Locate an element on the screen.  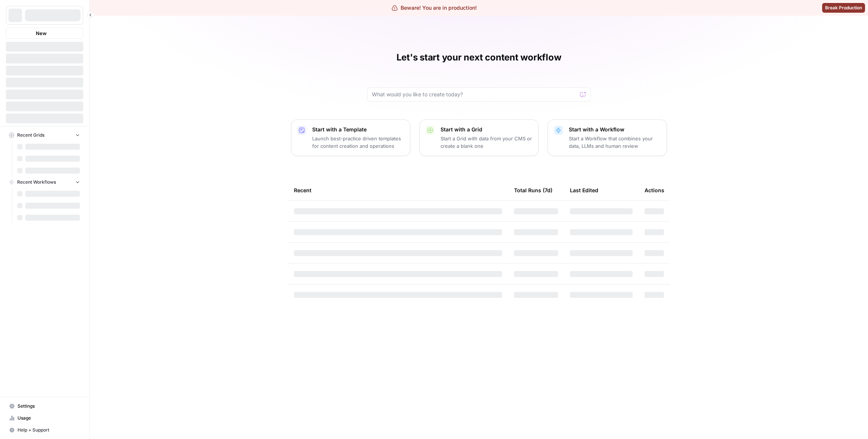
div: Total Runs (7d) is located at coordinates (533, 190).